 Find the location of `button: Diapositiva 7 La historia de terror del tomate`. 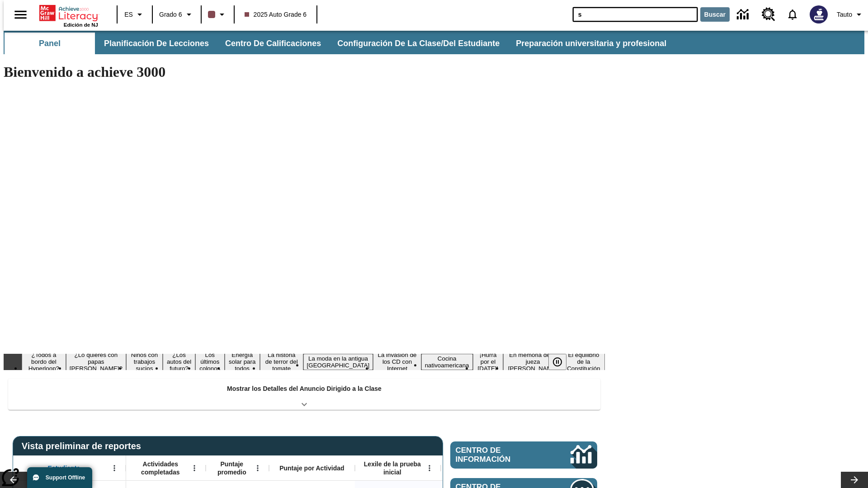

button: Diapositiva 7 La historia de terror del tomate is located at coordinates (281, 362).